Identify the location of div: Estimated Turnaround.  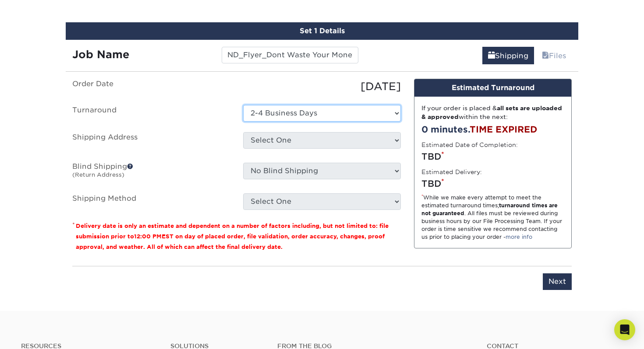
(493, 88).